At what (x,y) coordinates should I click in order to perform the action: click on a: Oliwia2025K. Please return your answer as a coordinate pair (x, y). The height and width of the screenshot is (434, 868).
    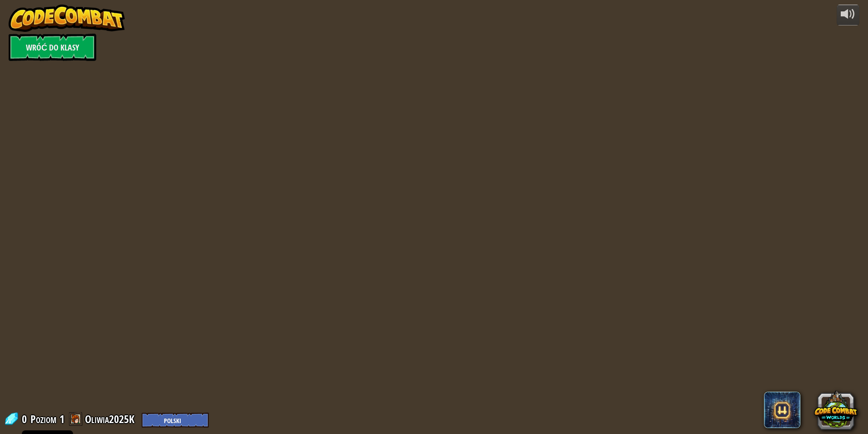
    Looking at the image, I should click on (111, 419).